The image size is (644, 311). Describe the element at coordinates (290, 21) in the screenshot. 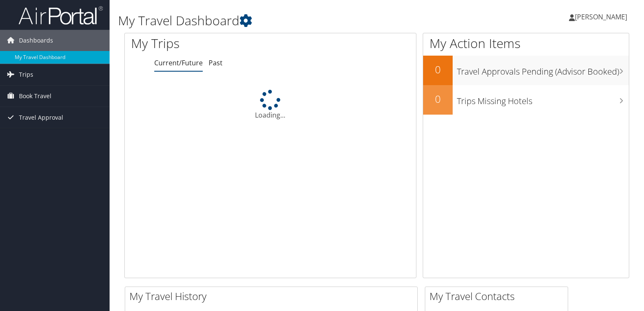

I see `h1: My Travel Dashboard` at that location.